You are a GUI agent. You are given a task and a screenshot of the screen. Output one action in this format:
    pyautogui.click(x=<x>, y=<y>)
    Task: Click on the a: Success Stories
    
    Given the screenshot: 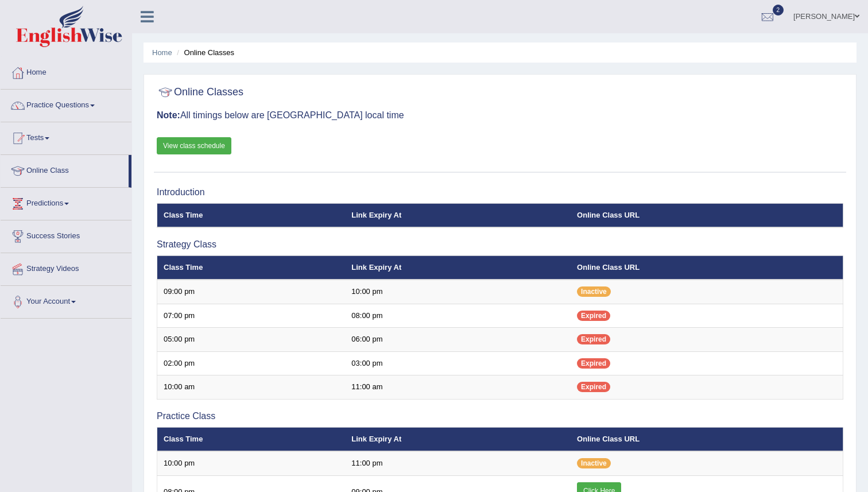 What is the action you would take?
    pyautogui.click(x=66, y=235)
    